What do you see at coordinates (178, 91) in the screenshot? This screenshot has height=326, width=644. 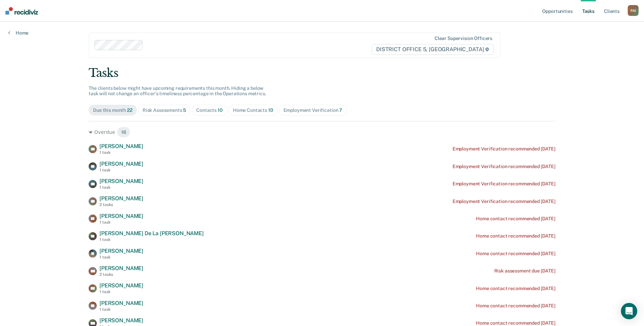 I see `span: The clients below might have upcoming requirements this month. Hiding a below task will not chang...` at bounding box center [178, 91].